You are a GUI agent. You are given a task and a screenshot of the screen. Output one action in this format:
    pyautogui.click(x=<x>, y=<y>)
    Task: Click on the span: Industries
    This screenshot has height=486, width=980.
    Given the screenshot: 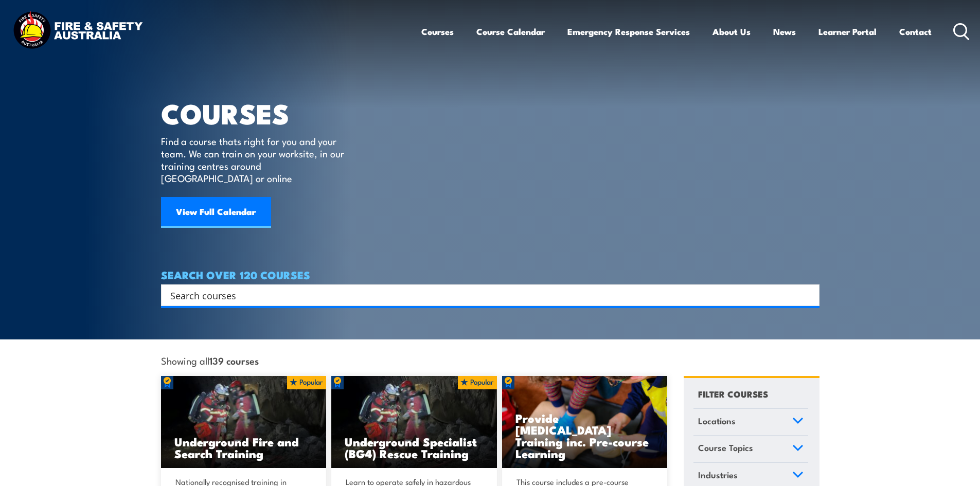 What is the action you would take?
    pyautogui.click(x=718, y=475)
    